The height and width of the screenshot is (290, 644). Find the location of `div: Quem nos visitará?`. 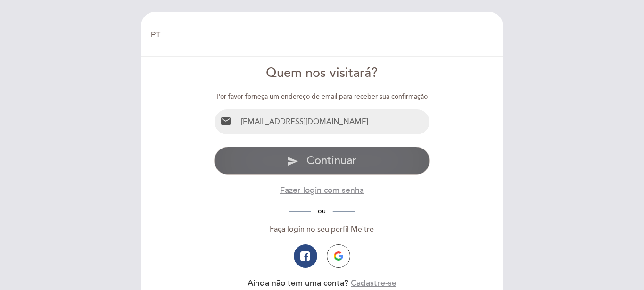

div: Quem nos visitará? is located at coordinates (322, 73).